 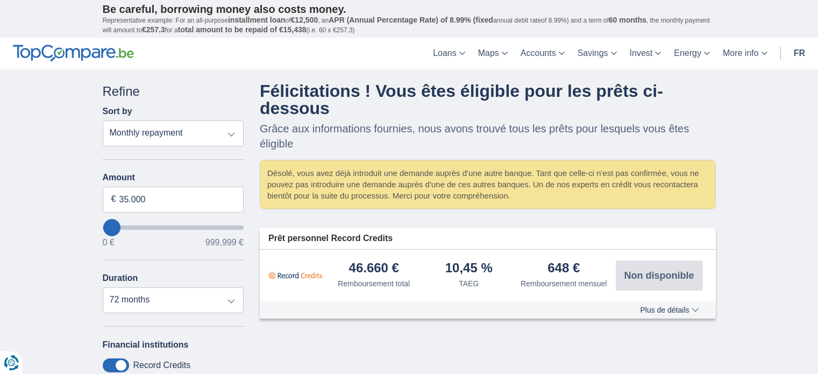 What do you see at coordinates (488, 100) in the screenshot?
I see `h4: Félicitations ! Vous êtes éligible pour les prêts ci-dessous` at bounding box center [488, 100].